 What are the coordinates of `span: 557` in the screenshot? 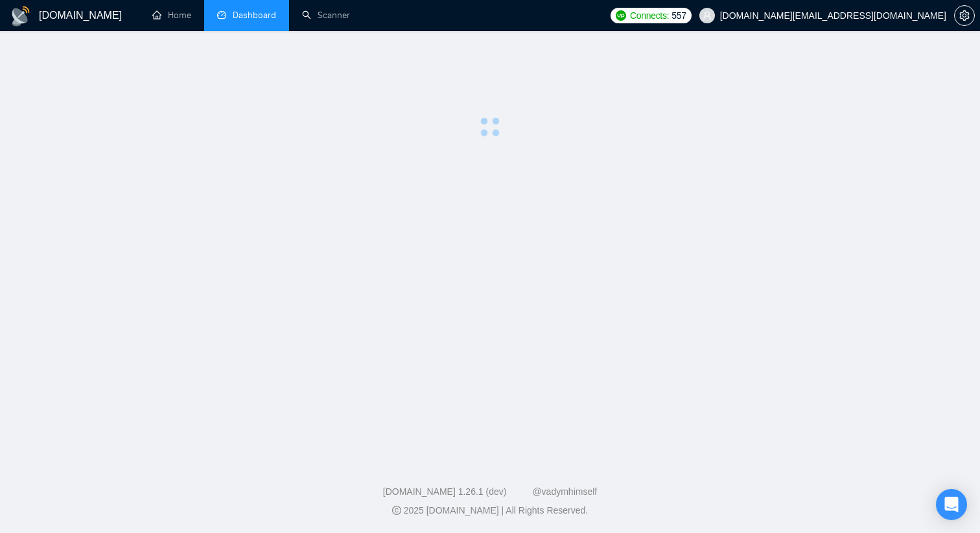 It's located at (679, 16).